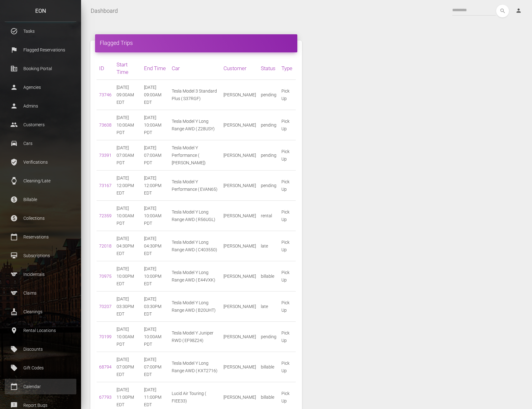 This screenshot has width=532, height=409. Describe the element at coordinates (40, 87) in the screenshot. I see `p: Agencies` at that location.